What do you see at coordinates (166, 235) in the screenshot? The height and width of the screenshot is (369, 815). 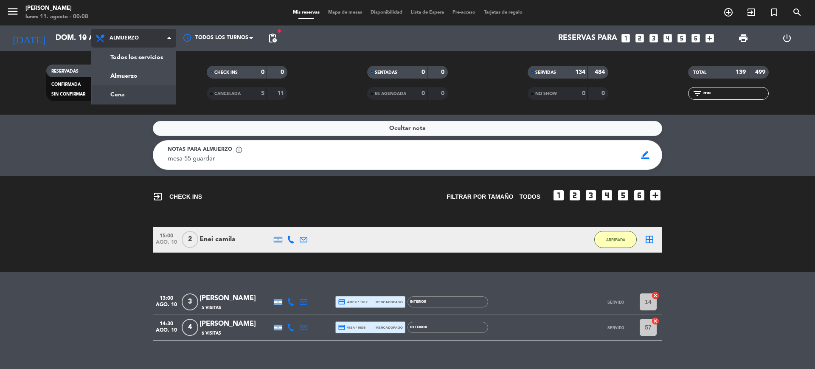 I see `span: 15:00` at bounding box center [166, 235].